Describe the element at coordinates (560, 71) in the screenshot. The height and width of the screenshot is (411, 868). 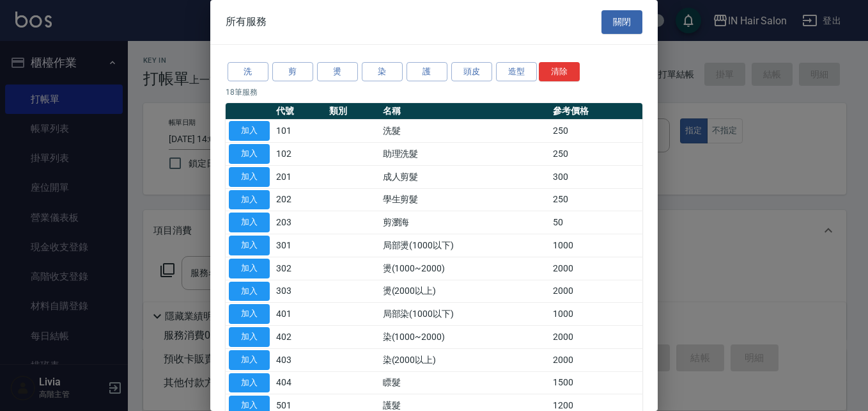
I see `button: 清除` at that location.